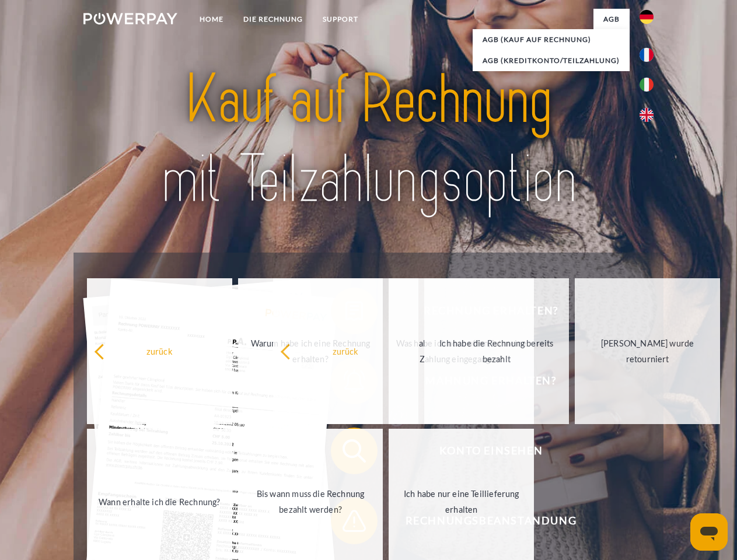 This screenshot has height=560, width=737. What do you see at coordinates (646, 55) in the screenshot?
I see `img: fr` at bounding box center [646, 55].